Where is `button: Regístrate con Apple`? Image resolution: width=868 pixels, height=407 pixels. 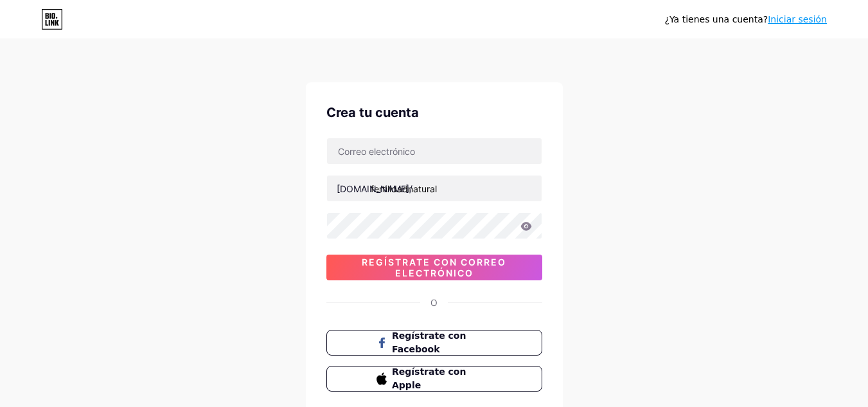
button: Regístrate con Apple is located at coordinates (434, 379).